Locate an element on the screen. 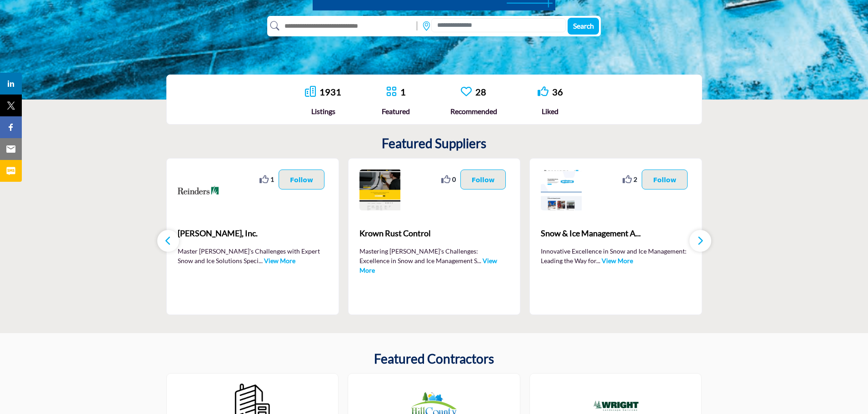  span: 2 is located at coordinates (635, 179).